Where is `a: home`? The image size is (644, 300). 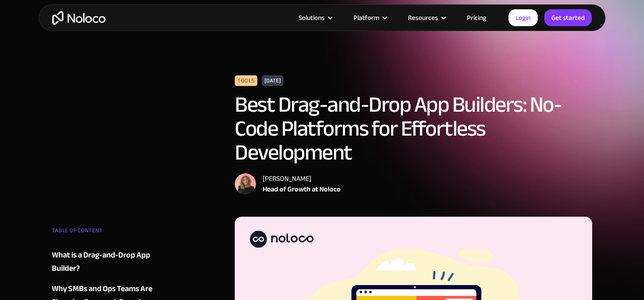
a: home is located at coordinates (79, 18).